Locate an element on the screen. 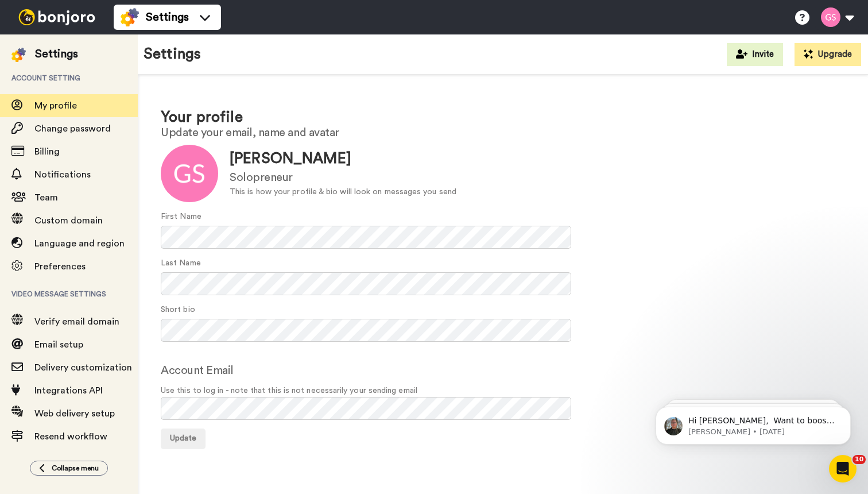  div: Solopreneur is located at coordinates (343, 177).